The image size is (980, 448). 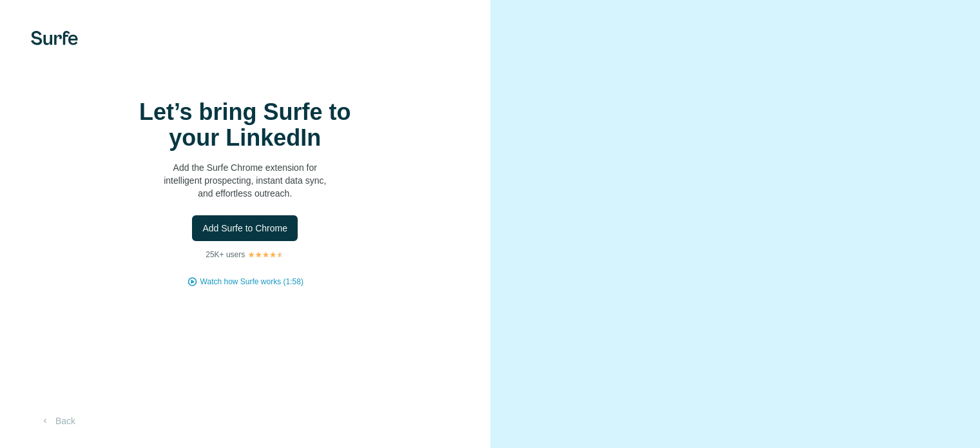 I want to click on button: Watch how Surfe works (1:58), so click(x=252, y=282).